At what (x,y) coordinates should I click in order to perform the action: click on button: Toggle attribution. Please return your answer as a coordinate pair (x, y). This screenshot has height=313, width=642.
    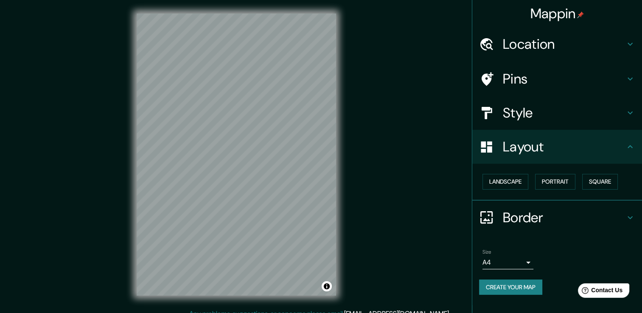
    Looking at the image, I should click on (327, 286).